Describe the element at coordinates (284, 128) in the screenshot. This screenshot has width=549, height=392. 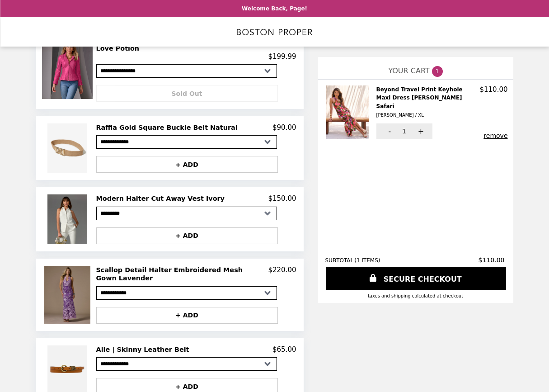
I see `p: $90.00` at that location.